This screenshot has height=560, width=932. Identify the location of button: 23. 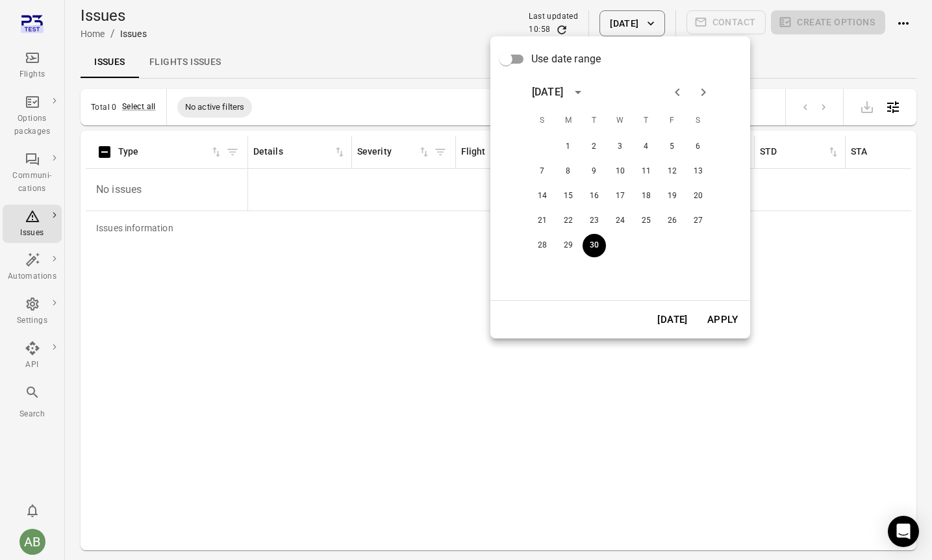
(594, 221).